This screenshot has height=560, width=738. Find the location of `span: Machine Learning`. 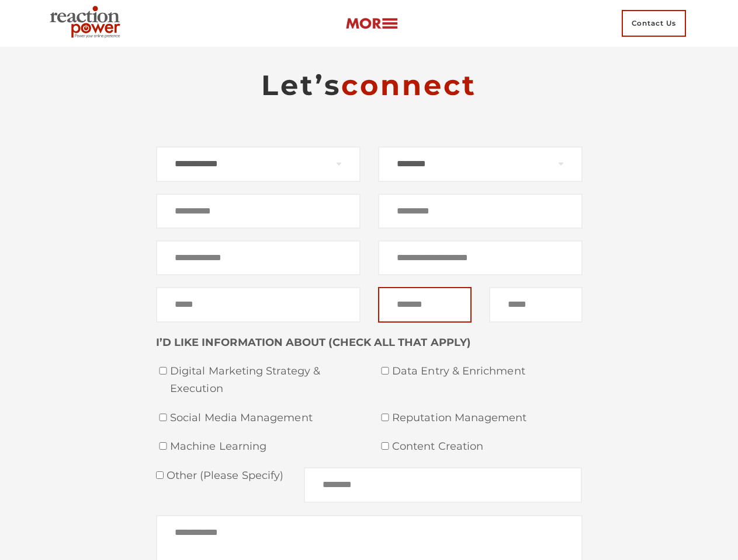

span: Machine Learning is located at coordinates (265, 447).